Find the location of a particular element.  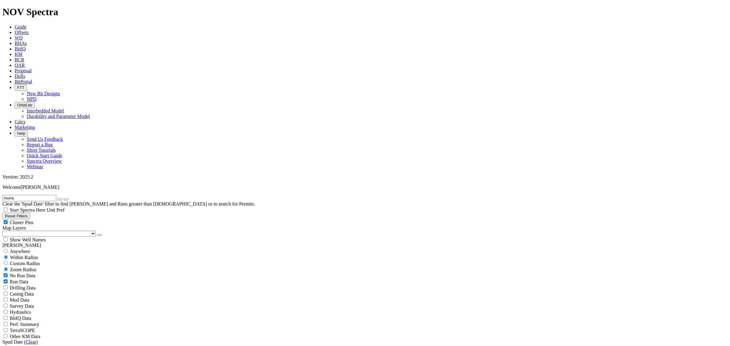

a: Send Us Feedback is located at coordinates (45, 139).